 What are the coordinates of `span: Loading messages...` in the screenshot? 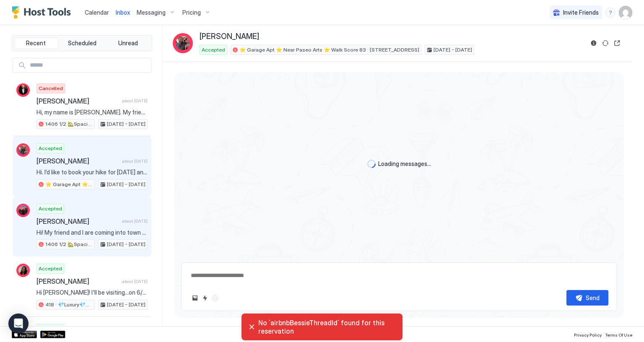 It's located at (405, 164).